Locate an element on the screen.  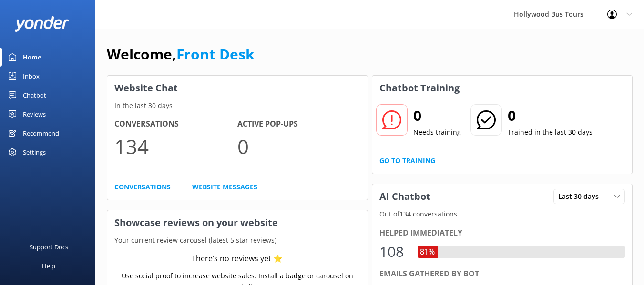
p: Needs training is located at coordinates (437, 132).